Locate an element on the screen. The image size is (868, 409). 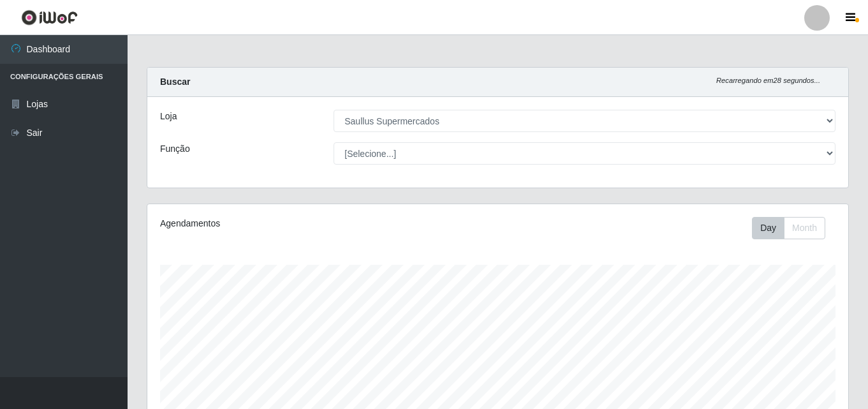
button: Day is located at coordinates (768, 228).